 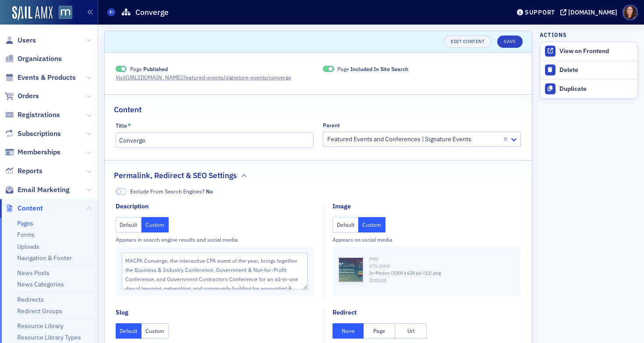 What do you see at coordinates (40, 284) in the screenshot?
I see `a: News Categories` at bounding box center [40, 284].